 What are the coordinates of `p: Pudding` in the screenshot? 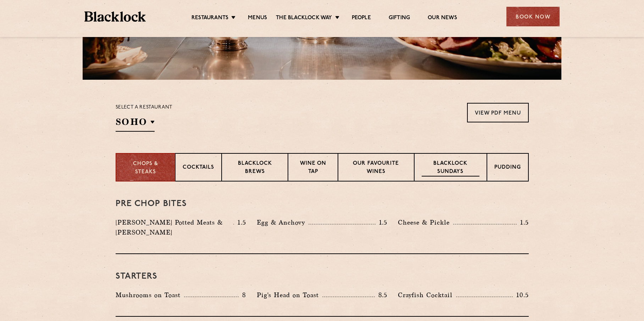 It's located at (507, 167).